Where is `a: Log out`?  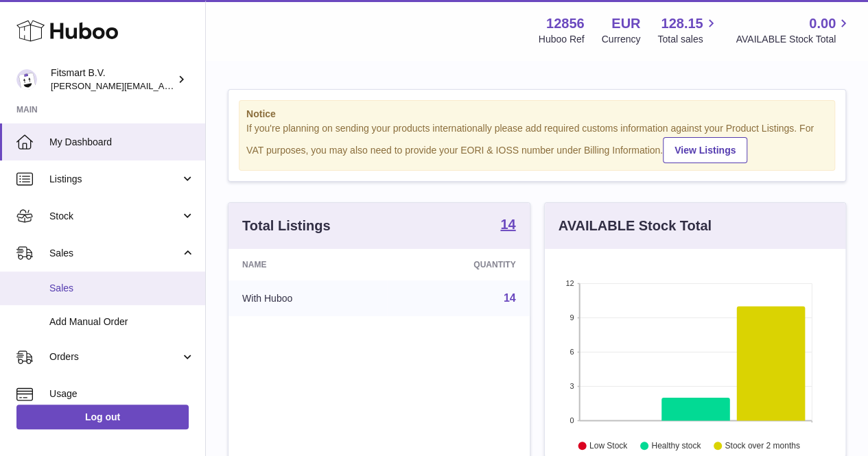
a: Log out is located at coordinates (102, 417).